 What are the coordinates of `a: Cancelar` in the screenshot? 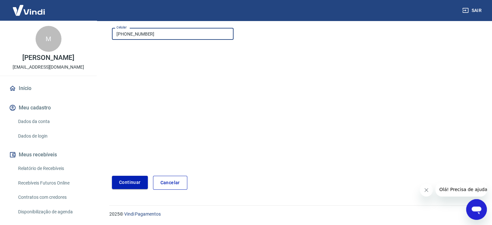 It's located at (170, 182).